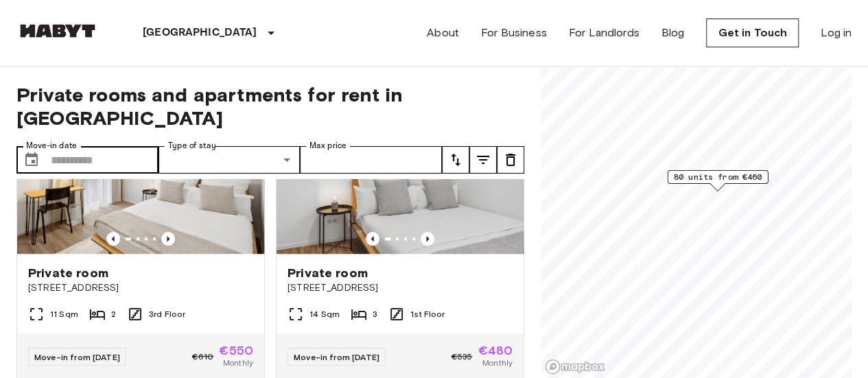 The image size is (868, 378). What do you see at coordinates (167, 314) in the screenshot?
I see `span: 3rd Floor` at bounding box center [167, 314].